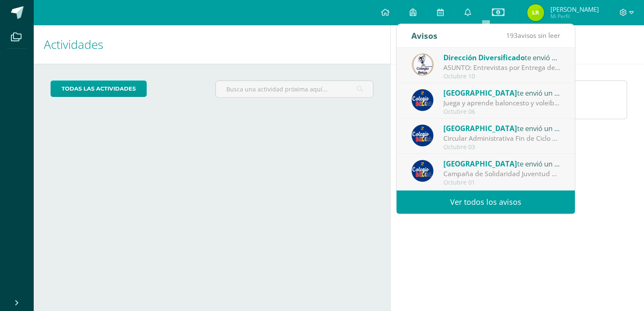  I want to click on input: Busca una actividad próxima aquí..., so click(294, 89).